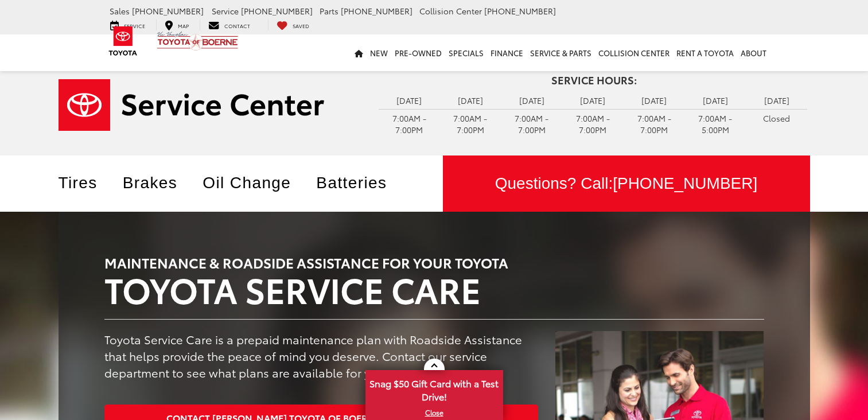  Describe the element at coordinates (360, 182) in the screenshot. I see `a: Batteries` at that location.